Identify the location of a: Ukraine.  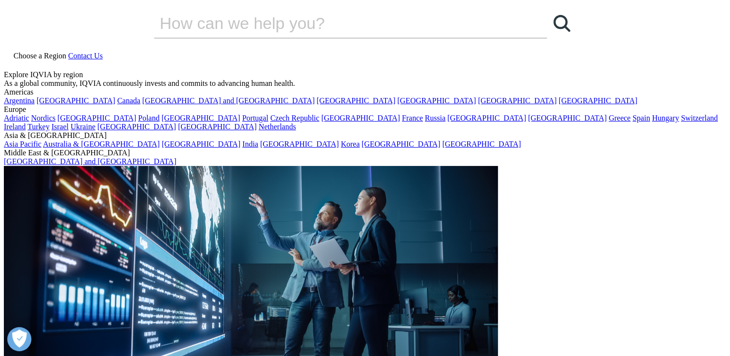
(83, 126).